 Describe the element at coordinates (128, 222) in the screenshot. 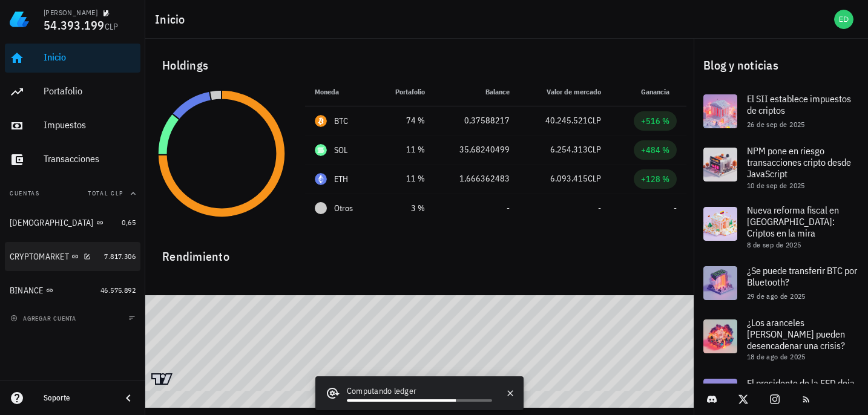

I see `span: 0,65` at that location.